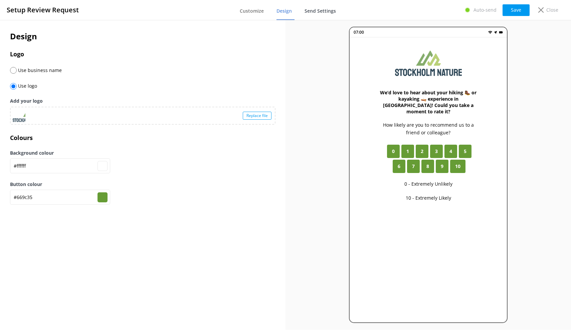 The width and height of the screenshot is (571, 330). What do you see at coordinates (428, 184) in the screenshot?
I see `p: 0 - Extremely Unlikely` at bounding box center [428, 184].